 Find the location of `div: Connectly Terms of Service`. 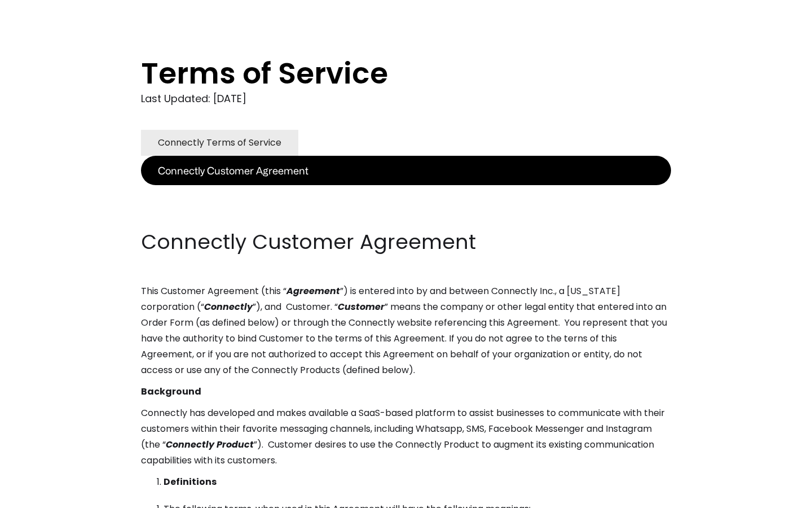

div: Connectly Terms of Service is located at coordinates (220, 143).